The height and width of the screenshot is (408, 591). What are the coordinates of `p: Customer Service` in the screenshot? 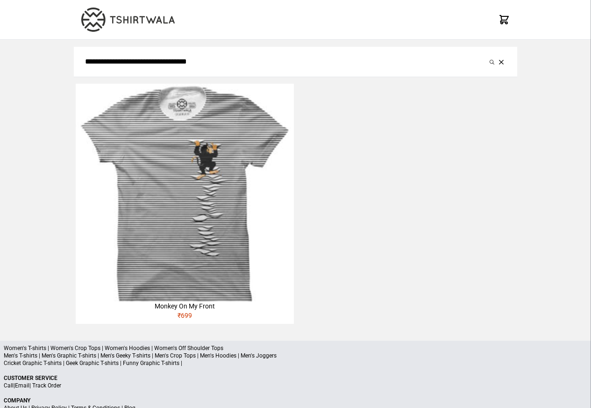 It's located at (295, 378).